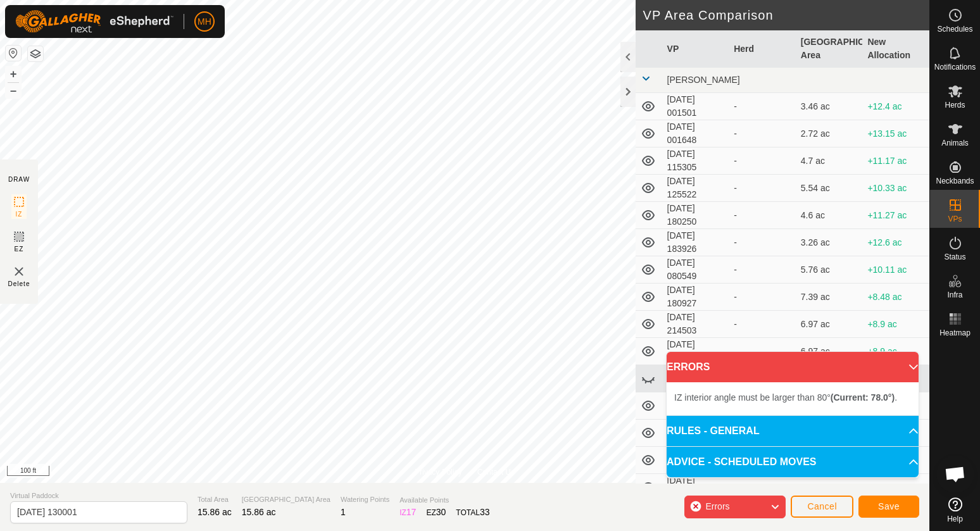 The image size is (980, 531). I want to click on span: Errors, so click(717, 506).